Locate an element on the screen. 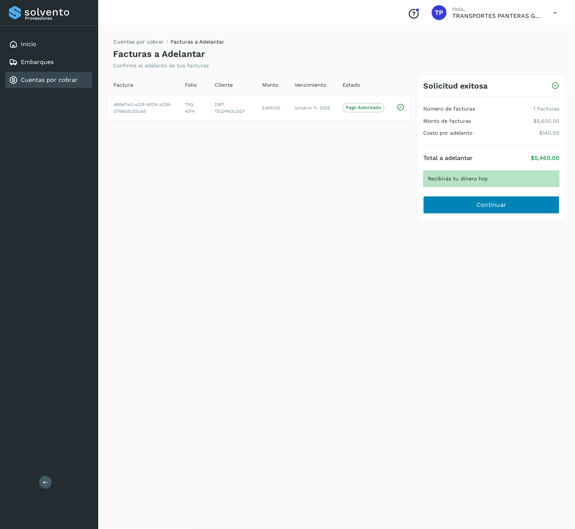  p: Hola, is located at coordinates (497, 9).